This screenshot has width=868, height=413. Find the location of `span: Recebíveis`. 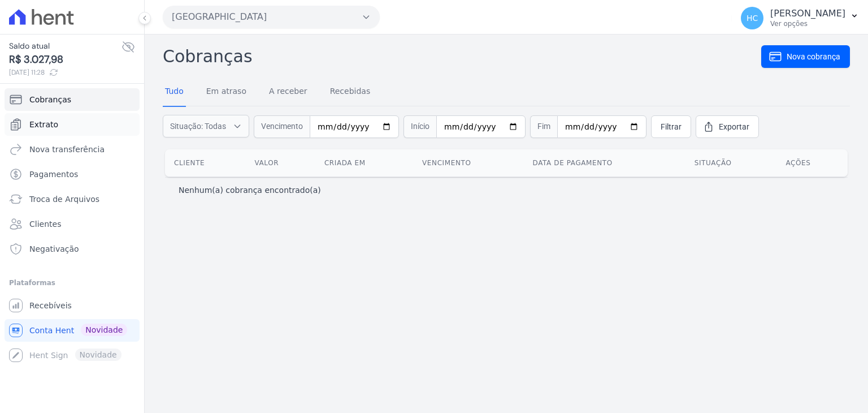

span: Recebíveis is located at coordinates (50, 306).